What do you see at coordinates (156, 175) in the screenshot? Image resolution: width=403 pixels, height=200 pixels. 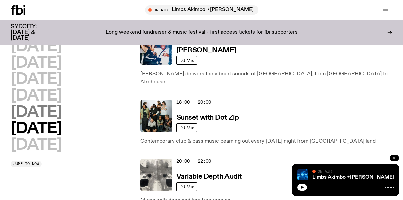 I see `a: A black and white Rorschach` at bounding box center [156, 175].